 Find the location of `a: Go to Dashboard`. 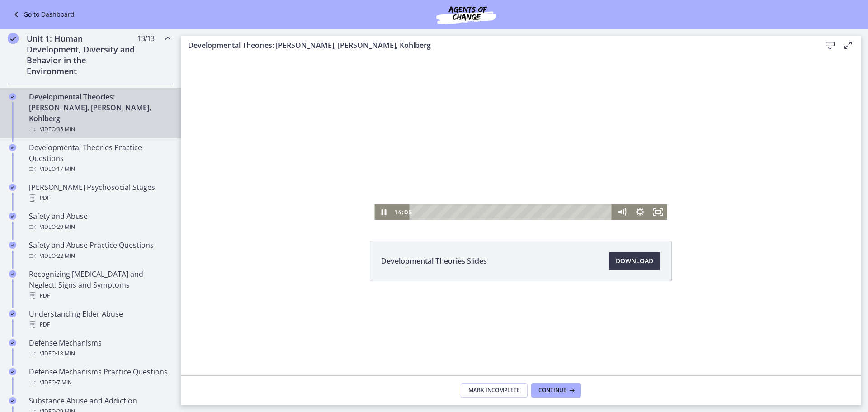

a: Go to Dashboard is located at coordinates (42, 14).